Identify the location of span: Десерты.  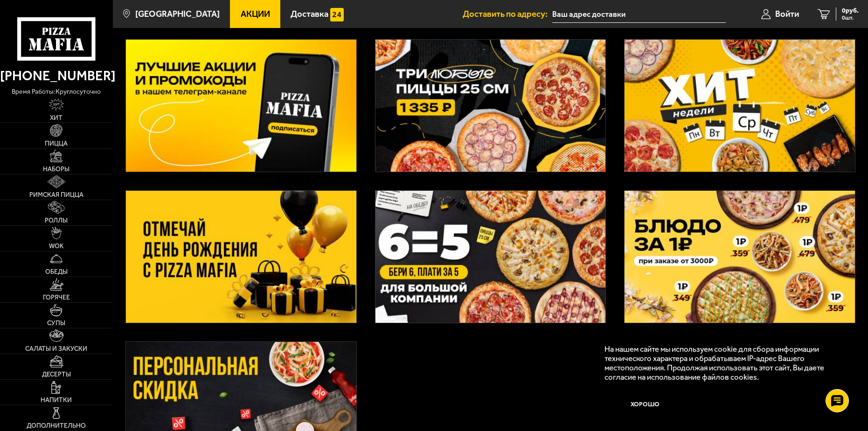
(56, 374).